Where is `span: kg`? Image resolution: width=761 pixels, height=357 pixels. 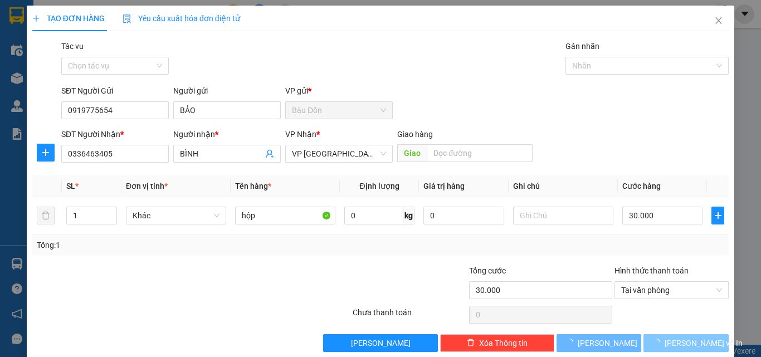
span: kg is located at coordinates (409, 216).